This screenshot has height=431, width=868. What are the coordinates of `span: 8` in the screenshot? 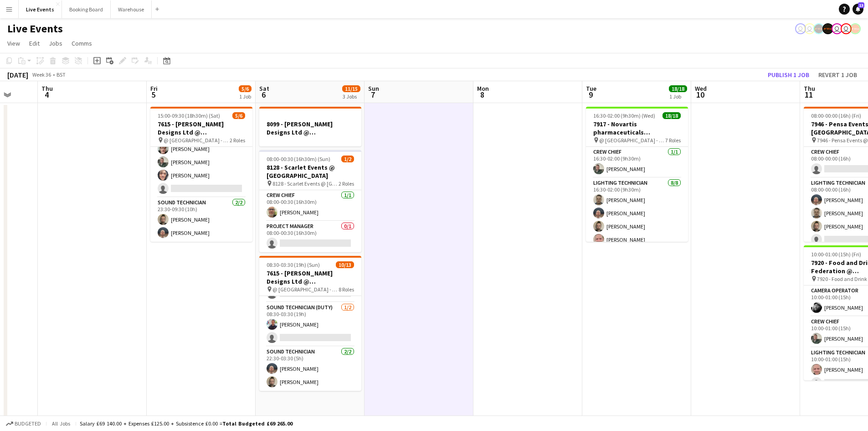 It's located at (482, 94).